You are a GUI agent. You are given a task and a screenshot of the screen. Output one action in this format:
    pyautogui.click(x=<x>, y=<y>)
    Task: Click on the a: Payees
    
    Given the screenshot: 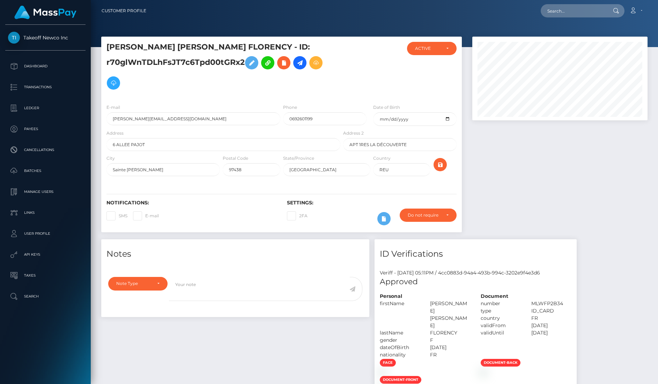 What is the action you would take?
    pyautogui.click(x=45, y=129)
    